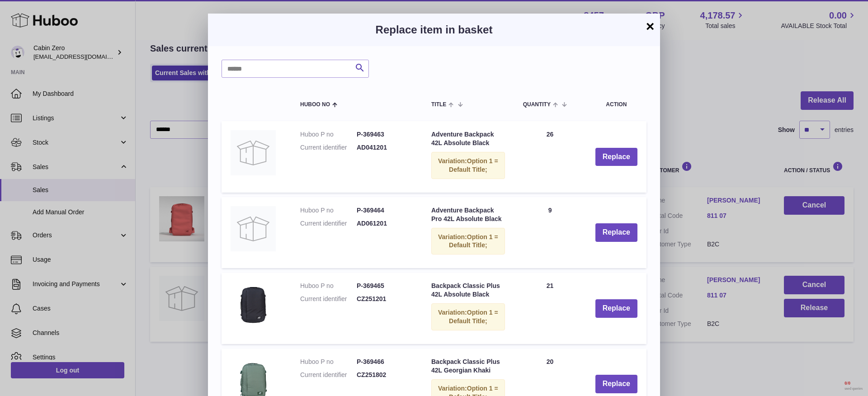  I want to click on td: Adventure Backpack Pro 42L Absolute Black, so click(468, 233).